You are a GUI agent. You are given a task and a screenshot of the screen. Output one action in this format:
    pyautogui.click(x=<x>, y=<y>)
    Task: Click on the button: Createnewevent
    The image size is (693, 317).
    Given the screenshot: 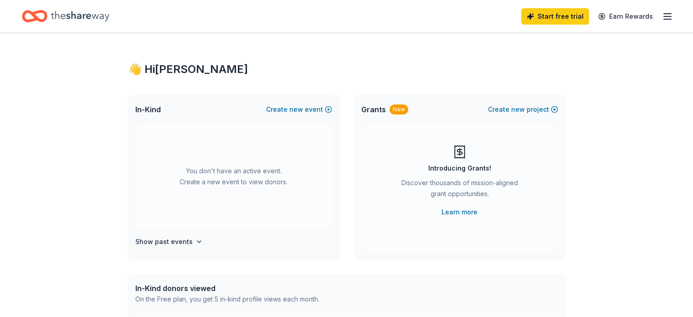 What is the action you would take?
    pyautogui.click(x=299, y=109)
    